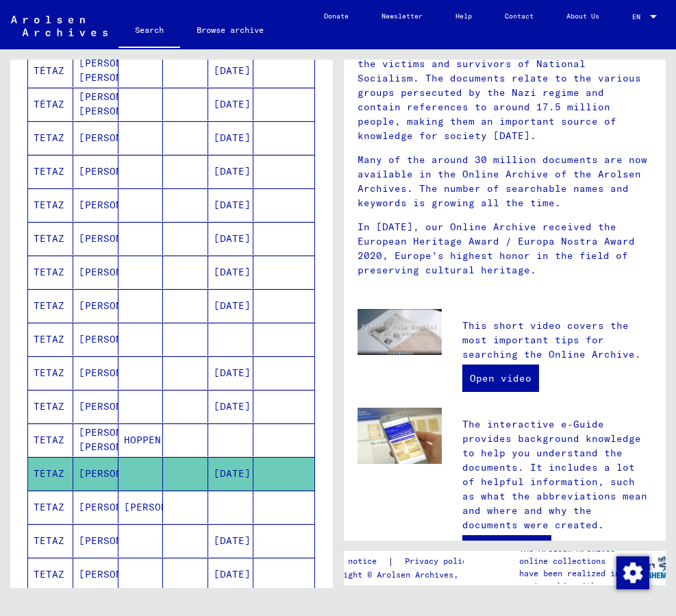  Describe the element at coordinates (404, 575) in the screenshot. I see `p: Copyright © Arolsen Archives, 2021` at that location.